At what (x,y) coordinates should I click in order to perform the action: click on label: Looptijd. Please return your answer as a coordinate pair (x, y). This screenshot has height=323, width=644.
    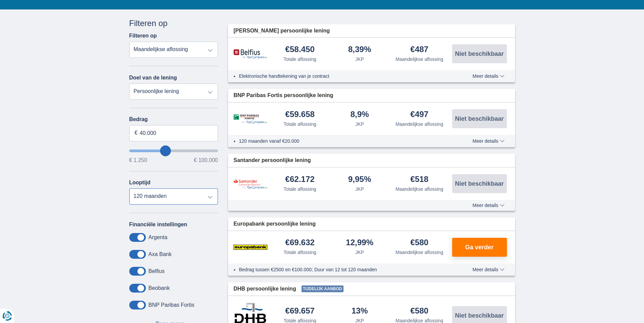
    Looking at the image, I should click on (140, 183).